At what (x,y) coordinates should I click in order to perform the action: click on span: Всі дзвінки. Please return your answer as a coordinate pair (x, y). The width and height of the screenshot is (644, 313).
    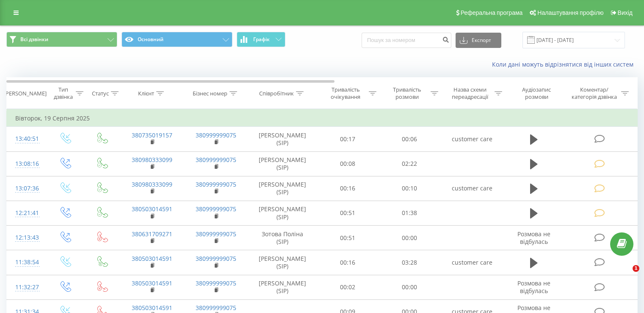
    Looking at the image, I should click on (34, 39).